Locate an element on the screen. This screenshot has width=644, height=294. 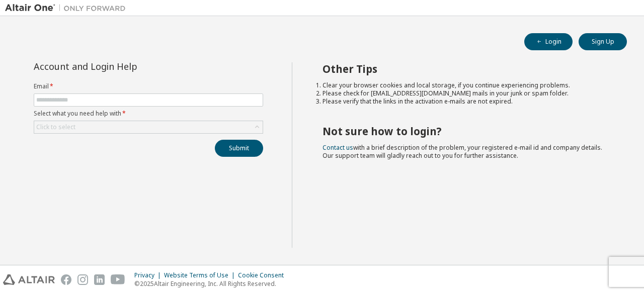
label: Select what you need help with is located at coordinates (148, 114).